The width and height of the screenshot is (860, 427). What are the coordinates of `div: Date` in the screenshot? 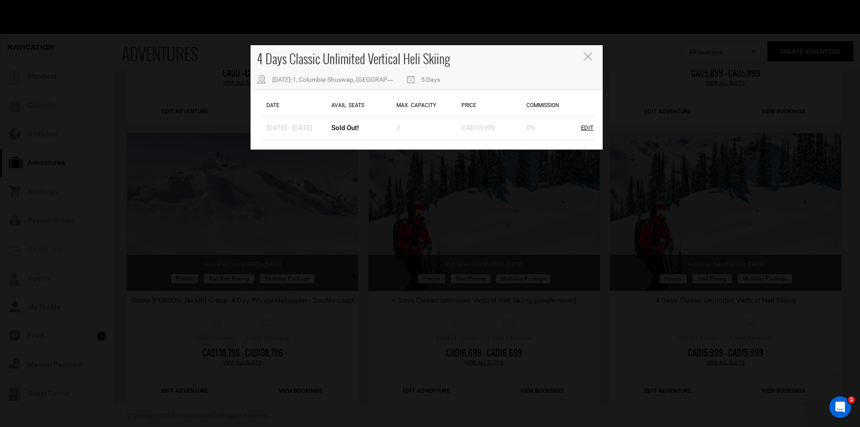 It's located at (297, 105).